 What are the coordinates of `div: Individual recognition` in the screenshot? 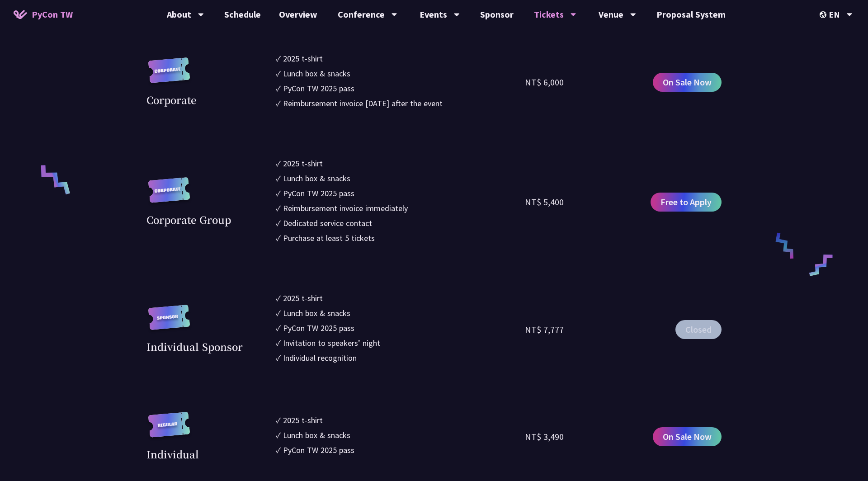 It's located at (320, 358).